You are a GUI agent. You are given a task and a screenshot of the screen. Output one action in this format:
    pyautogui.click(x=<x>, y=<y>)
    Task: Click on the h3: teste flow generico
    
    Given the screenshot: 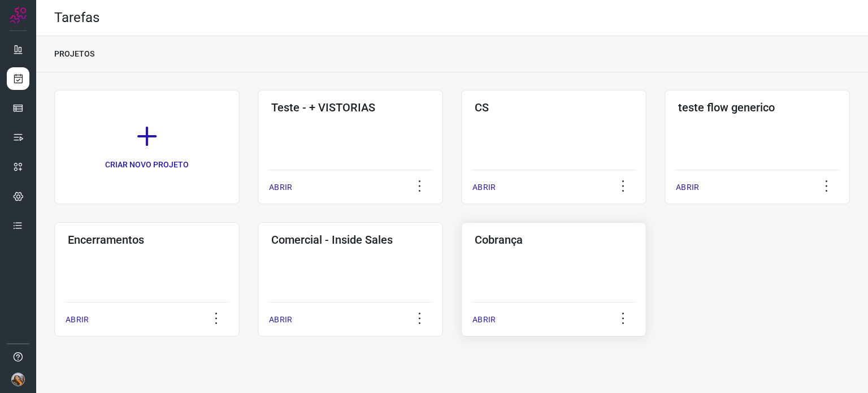 What is the action you would take?
    pyautogui.click(x=757, y=108)
    